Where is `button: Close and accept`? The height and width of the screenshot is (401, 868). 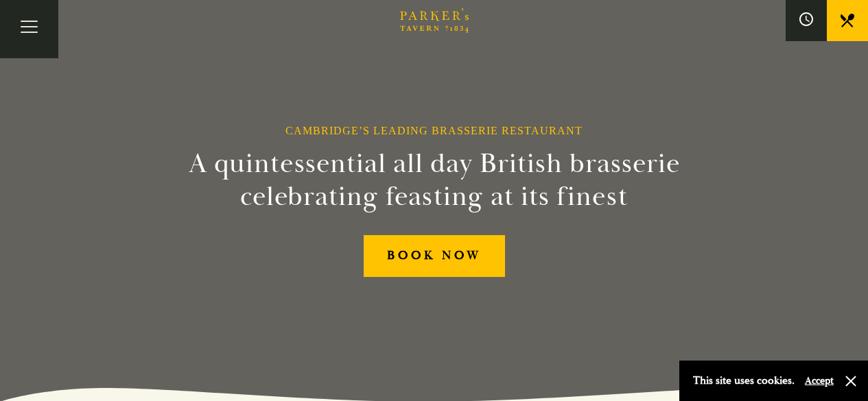
button: Close and accept is located at coordinates (851, 382).